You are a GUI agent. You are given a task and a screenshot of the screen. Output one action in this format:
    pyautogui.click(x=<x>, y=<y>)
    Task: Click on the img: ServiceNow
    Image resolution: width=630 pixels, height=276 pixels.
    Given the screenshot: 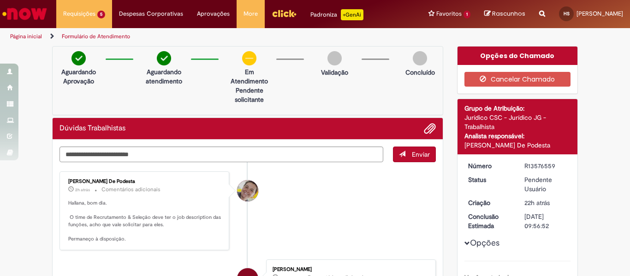 What is the action you would take?
    pyautogui.click(x=24, y=14)
    